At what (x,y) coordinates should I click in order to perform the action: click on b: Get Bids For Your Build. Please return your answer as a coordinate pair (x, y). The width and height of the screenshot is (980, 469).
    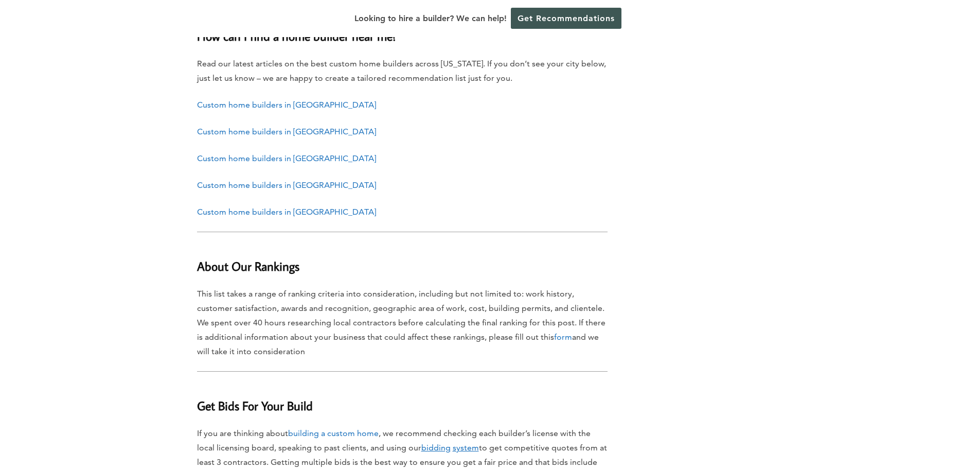
    Looking at the image, I should click on (254, 405).